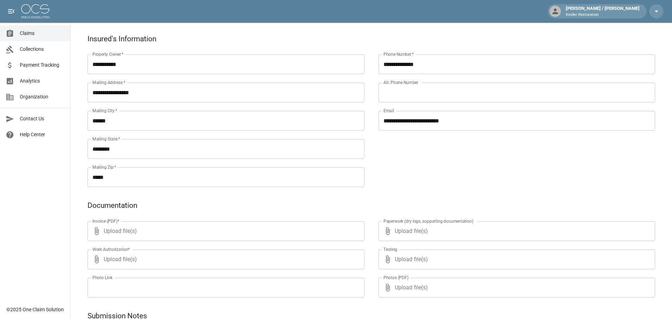  Describe the element at coordinates (603, 15) in the screenshot. I see `p: Kinder Restoration` at that location.